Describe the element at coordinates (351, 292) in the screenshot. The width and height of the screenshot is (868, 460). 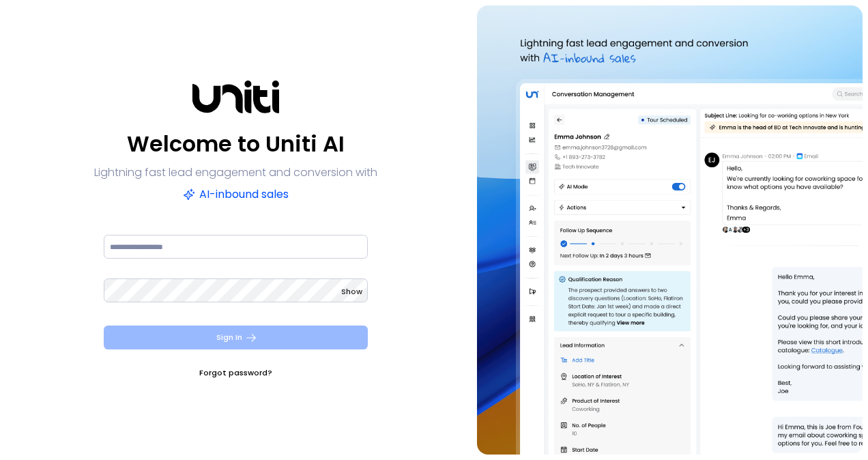
I see `button: Show` at that location.